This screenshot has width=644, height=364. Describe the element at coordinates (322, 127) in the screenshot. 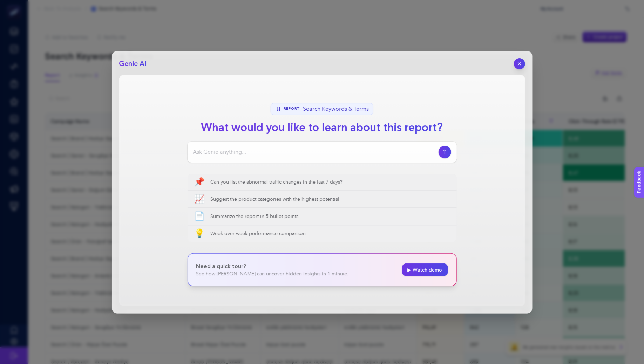

I see `h1: What would you like to learn about this report?` at that location.